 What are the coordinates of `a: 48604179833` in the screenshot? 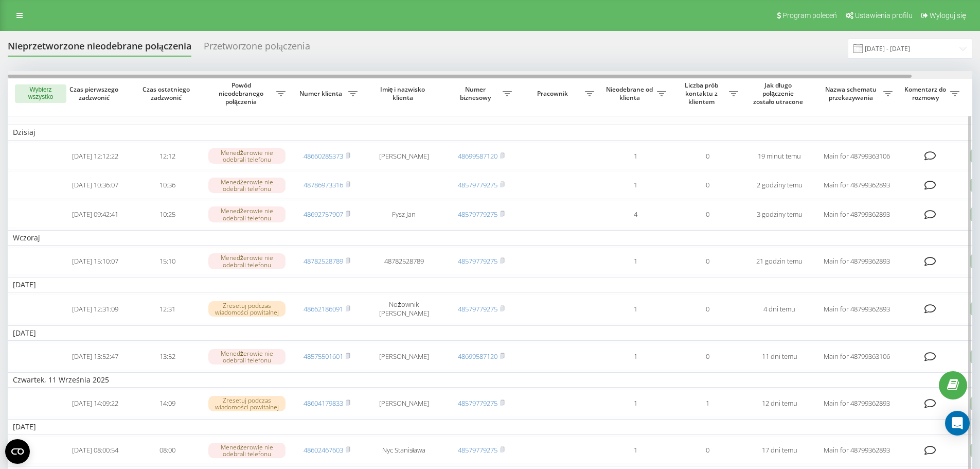 It's located at (323, 403).